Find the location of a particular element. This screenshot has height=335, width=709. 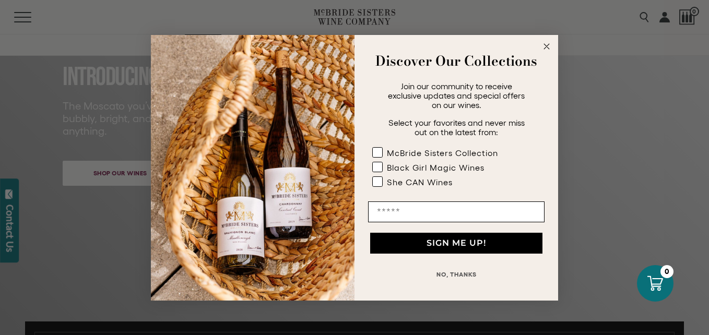

div: 0 is located at coordinates (667, 272).